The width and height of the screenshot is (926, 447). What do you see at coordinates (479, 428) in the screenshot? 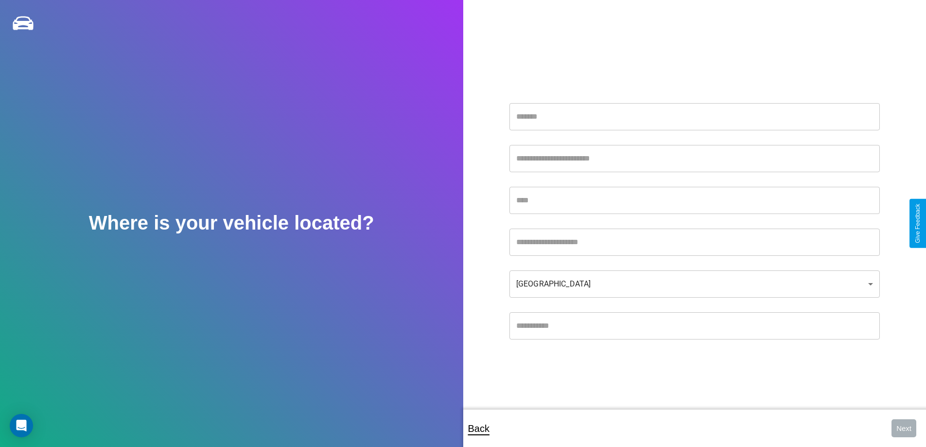
I see `p: Back` at bounding box center [479, 428].